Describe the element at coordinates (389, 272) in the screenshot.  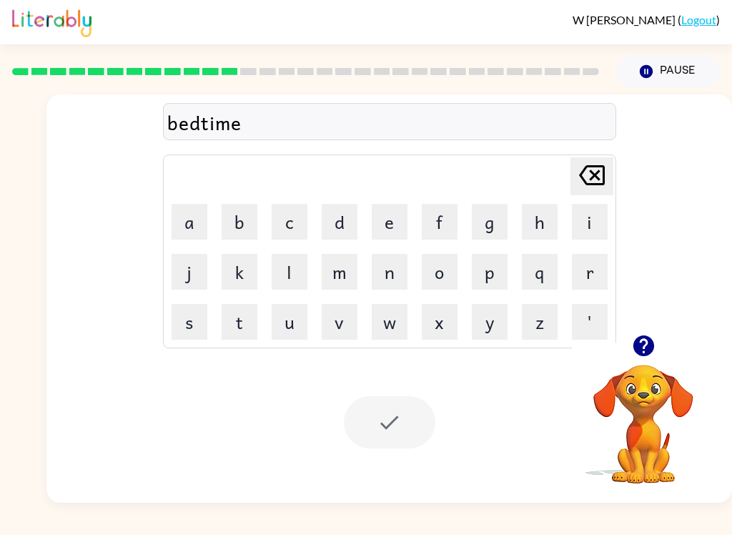
I see `button: n` at that location.